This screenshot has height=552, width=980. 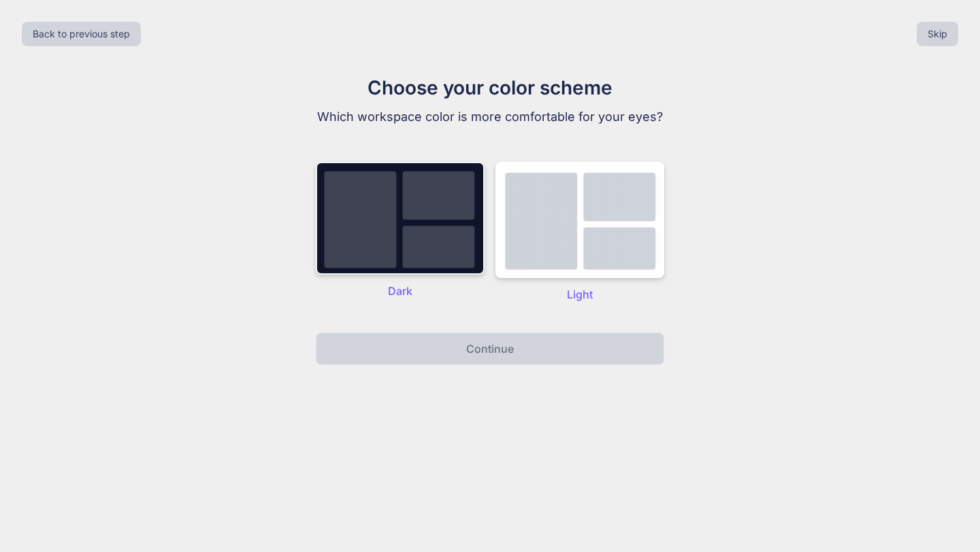 I want to click on h1: Choose your color scheme, so click(x=490, y=88).